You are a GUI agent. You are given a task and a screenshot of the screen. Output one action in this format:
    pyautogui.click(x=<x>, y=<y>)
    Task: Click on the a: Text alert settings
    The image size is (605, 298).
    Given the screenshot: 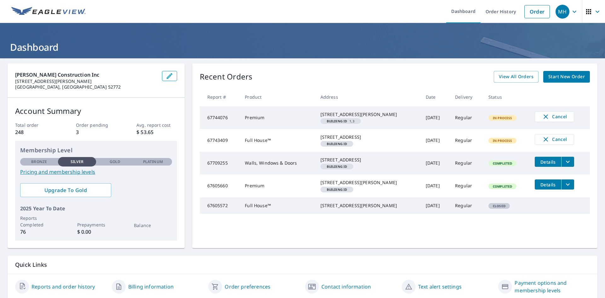 What is the action you would take?
    pyautogui.click(x=440, y=286)
    